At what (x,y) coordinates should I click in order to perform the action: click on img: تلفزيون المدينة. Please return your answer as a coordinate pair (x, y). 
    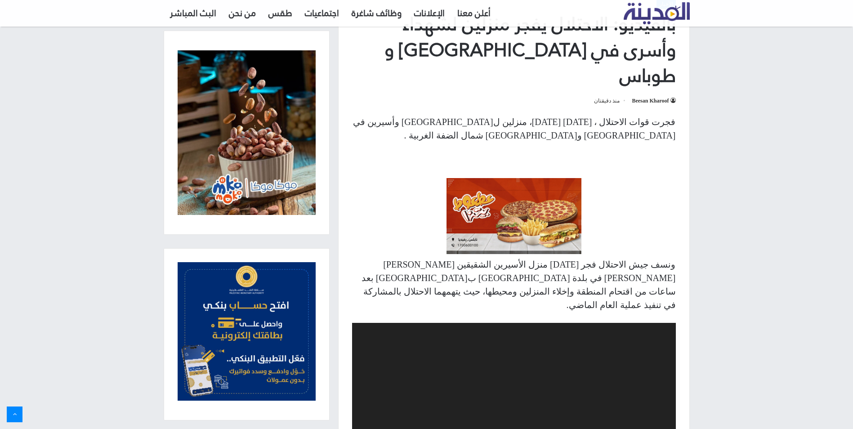
    Looking at the image, I should click on (657, 13).